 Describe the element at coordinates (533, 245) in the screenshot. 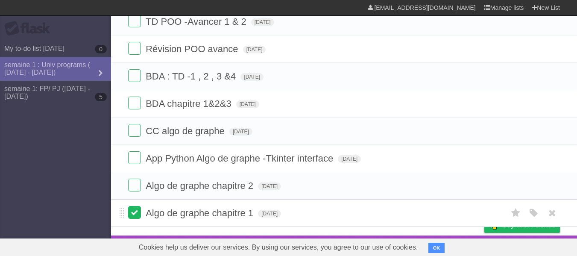

I see `a: Suggest a feature` at that location.